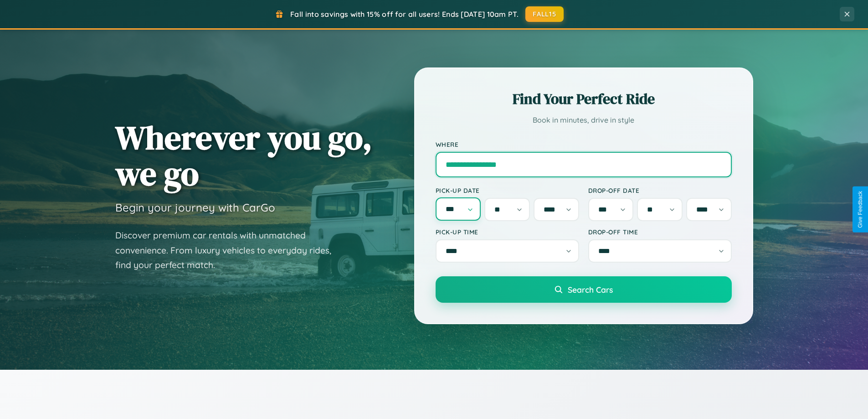 This screenshot has height=419, width=868. Describe the element at coordinates (660, 232) in the screenshot. I see `label: Drop-off Time` at that location.